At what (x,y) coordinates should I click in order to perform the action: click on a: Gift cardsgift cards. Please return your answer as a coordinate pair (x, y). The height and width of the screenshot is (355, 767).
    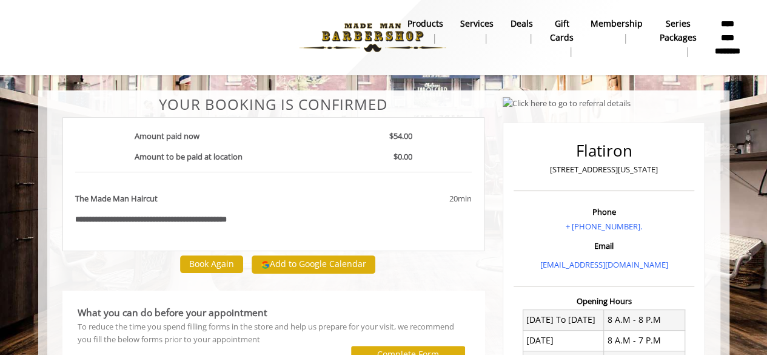
    Looking at the image, I should click on (561, 38).